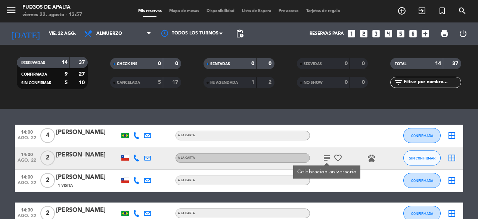 Image resolution: width=478 pixels, height=219 pixels. I want to click on i: add_circle_outline, so click(402, 11).